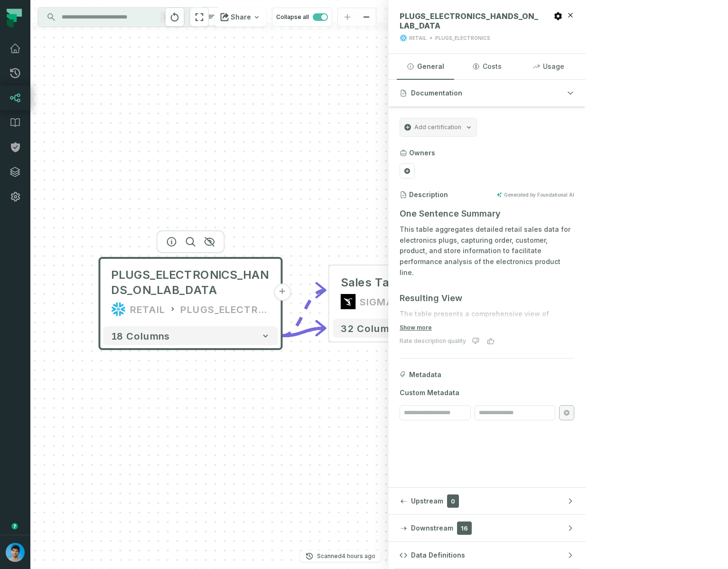 The height and width of the screenshot is (569, 728). Describe the element at coordinates (487, 501) in the screenshot. I see `button: Upstream0` at that location.